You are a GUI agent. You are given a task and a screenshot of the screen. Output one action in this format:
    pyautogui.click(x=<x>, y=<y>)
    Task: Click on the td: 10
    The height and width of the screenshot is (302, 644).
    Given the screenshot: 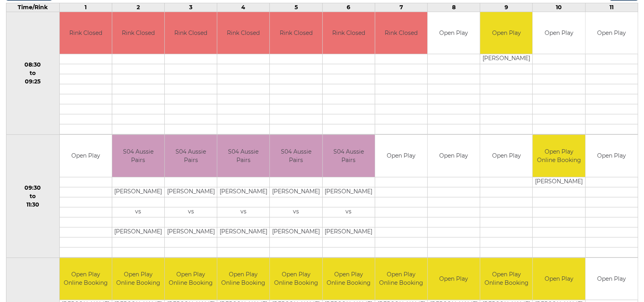 What is the action you would take?
    pyautogui.click(x=559, y=7)
    